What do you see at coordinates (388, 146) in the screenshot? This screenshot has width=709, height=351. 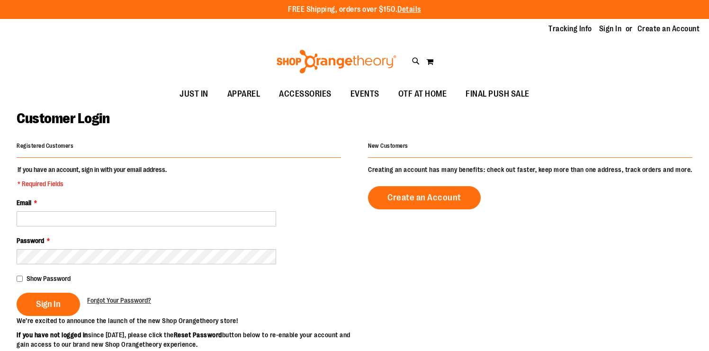 I see `strong: New Customers` at bounding box center [388, 146].